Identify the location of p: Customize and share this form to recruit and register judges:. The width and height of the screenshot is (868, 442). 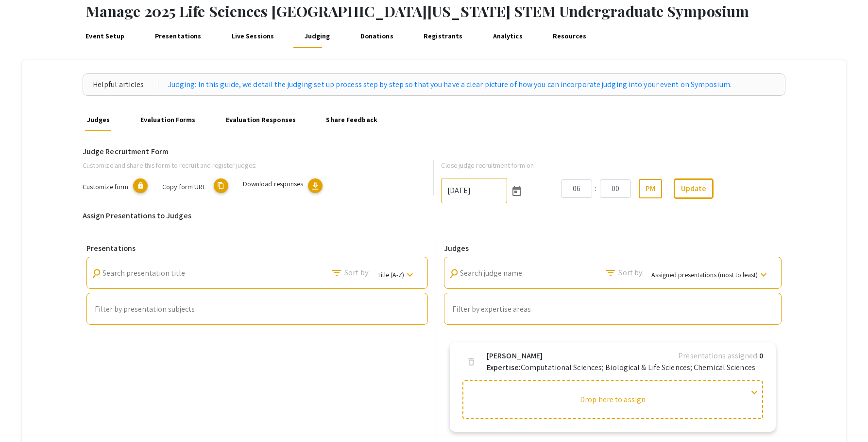
(250, 165).